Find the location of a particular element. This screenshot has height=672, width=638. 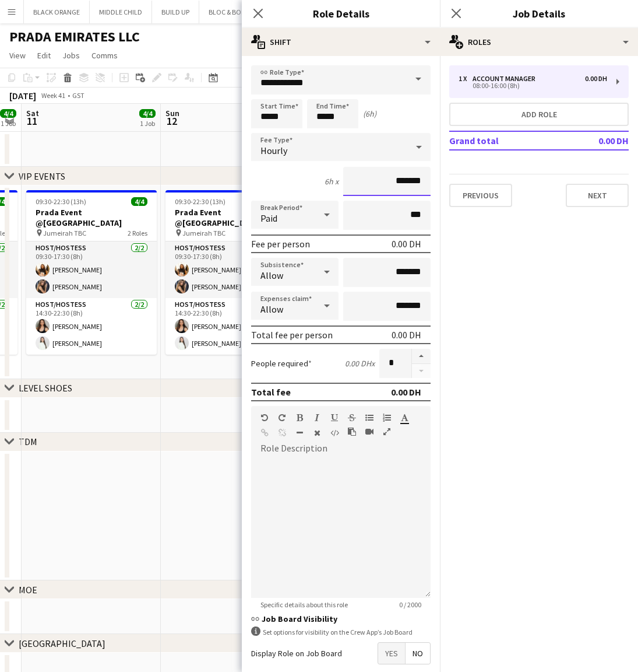

span: Comms is located at coordinates (105, 55).